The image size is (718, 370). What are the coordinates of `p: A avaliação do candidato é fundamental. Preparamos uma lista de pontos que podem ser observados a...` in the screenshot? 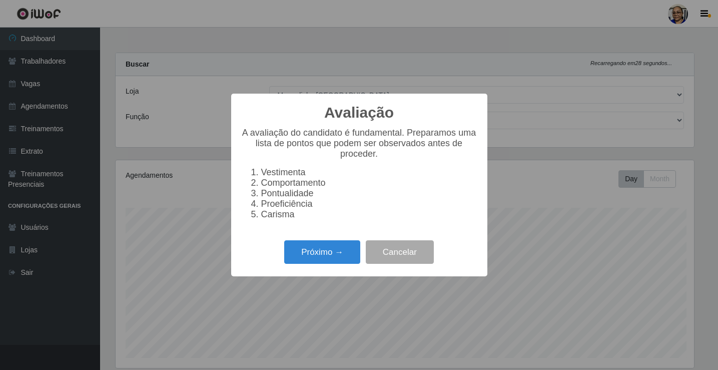 It's located at (359, 143).